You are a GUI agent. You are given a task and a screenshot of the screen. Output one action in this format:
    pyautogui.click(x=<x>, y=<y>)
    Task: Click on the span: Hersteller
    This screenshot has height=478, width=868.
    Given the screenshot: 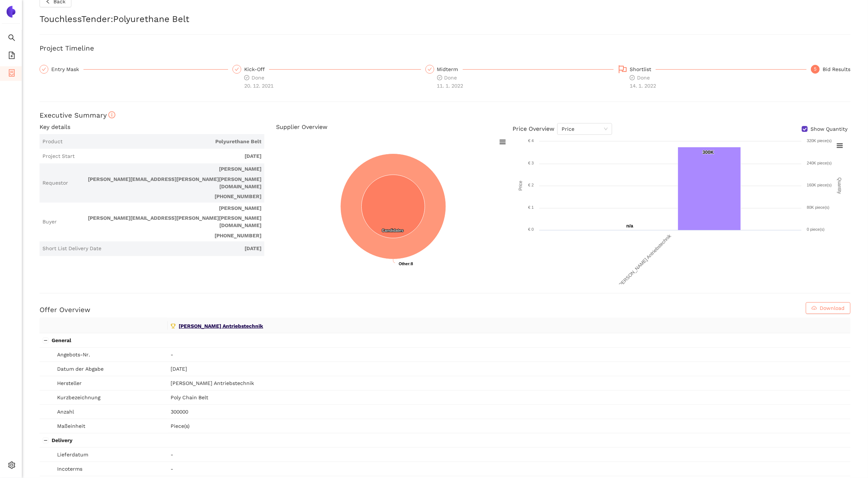 What is the action you would take?
    pyautogui.click(x=111, y=383)
    